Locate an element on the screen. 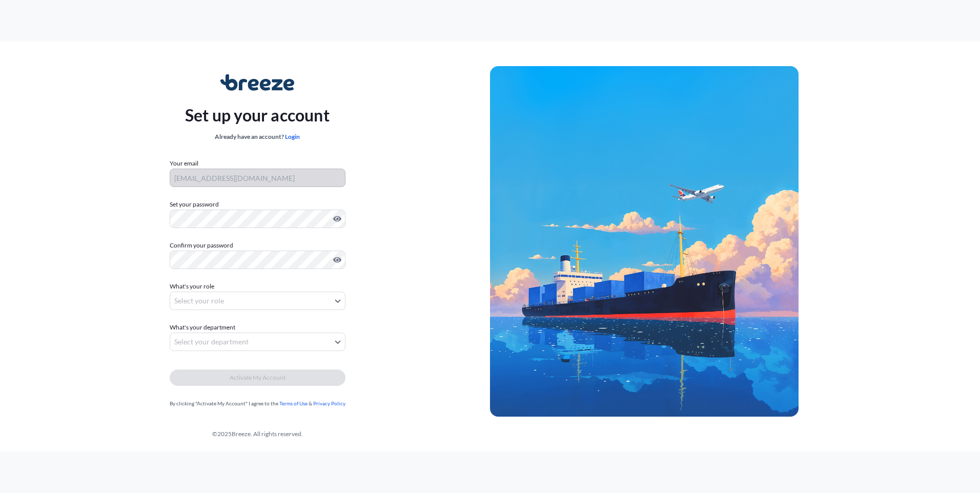  div: By clicking "Activate My Account" I agree to the & is located at coordinates (258, 403).